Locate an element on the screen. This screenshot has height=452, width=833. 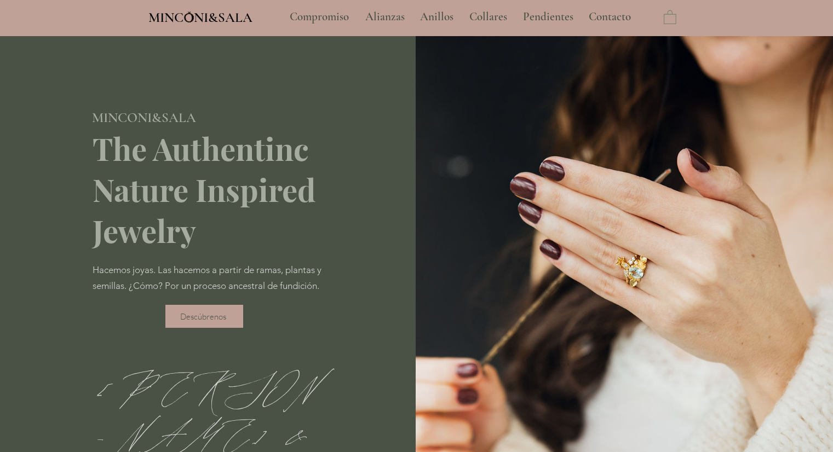
a: Compromiso is located at coordinates (319, 17).